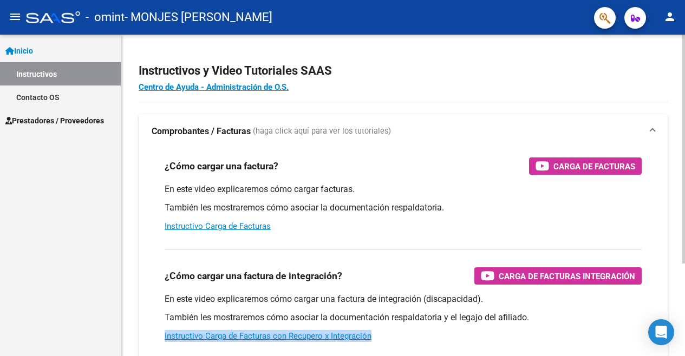  Describe the element at coordinates (661, 333) in the screenshot. I see `div: Open Intercom Messenger` at that location.